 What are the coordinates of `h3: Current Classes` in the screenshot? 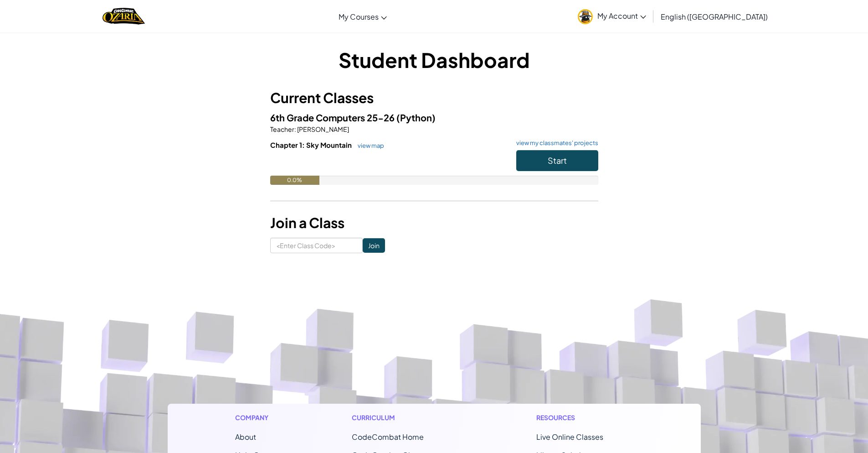 It's located at (434, 98).